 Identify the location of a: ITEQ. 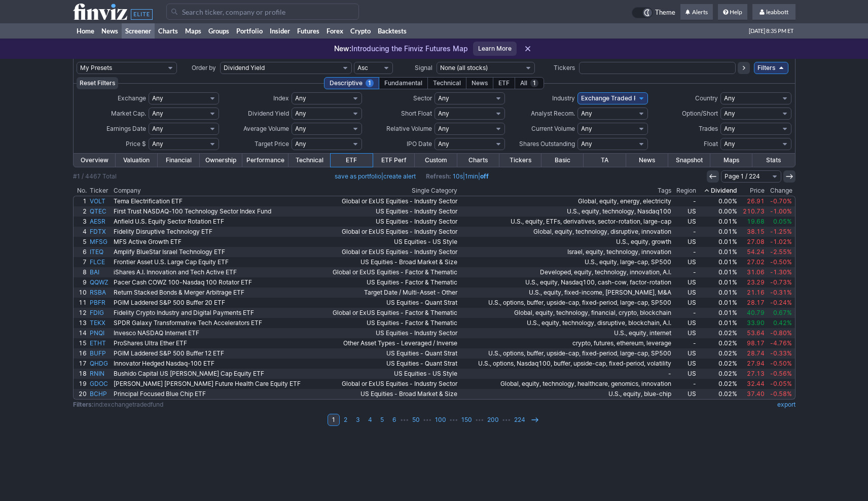
(100, 252).